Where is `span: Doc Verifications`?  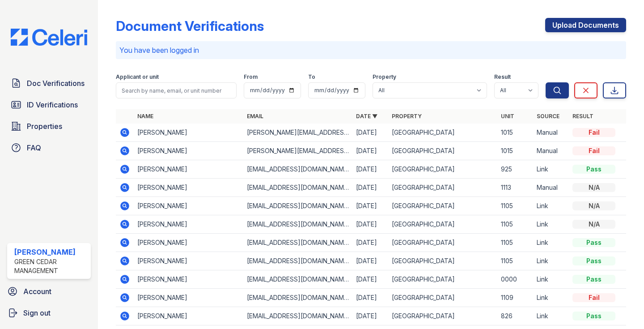 span: Doc Verifications is located at coordinates (56, 83).